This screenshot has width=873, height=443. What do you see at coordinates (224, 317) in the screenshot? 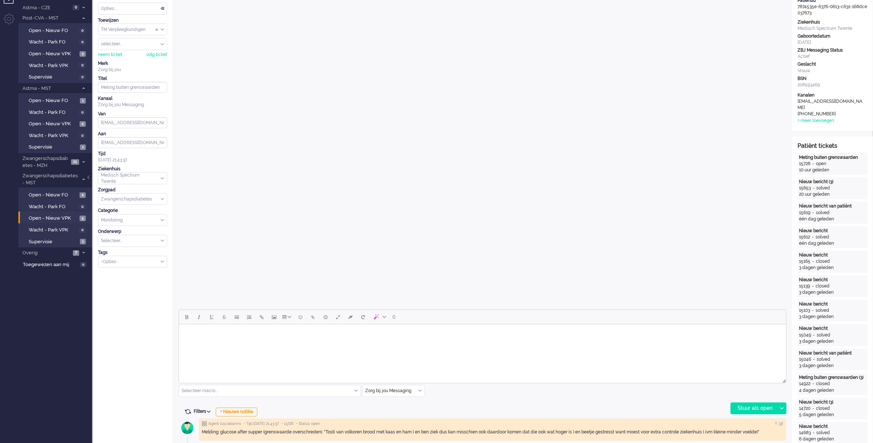
I see `button: Strikethrough` at bounding box center [224, 317].